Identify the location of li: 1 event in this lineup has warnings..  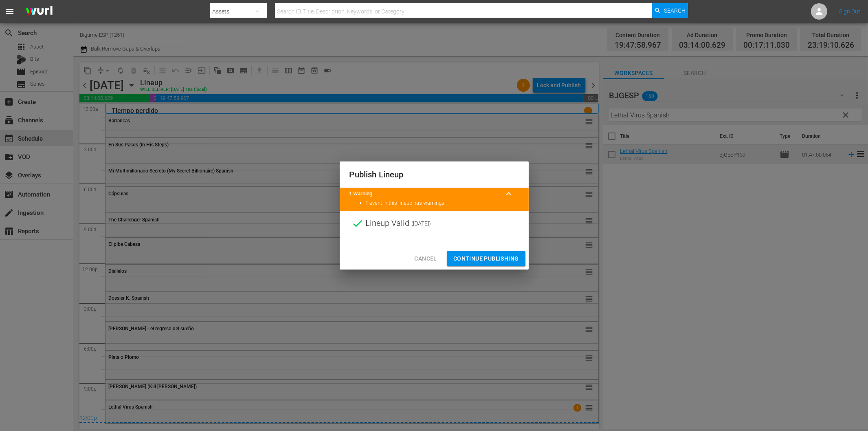
(442, 203).